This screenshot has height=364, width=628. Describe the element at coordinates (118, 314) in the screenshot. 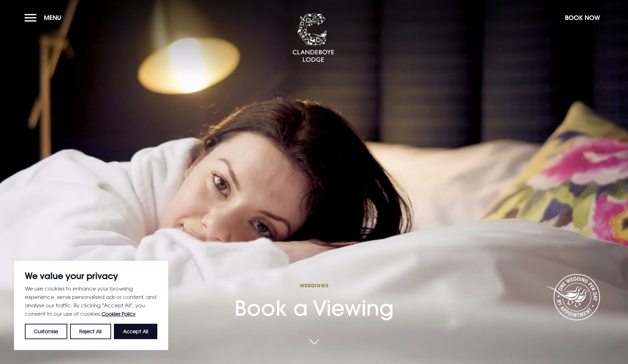

I see `a: Cookies Policy` at that location.